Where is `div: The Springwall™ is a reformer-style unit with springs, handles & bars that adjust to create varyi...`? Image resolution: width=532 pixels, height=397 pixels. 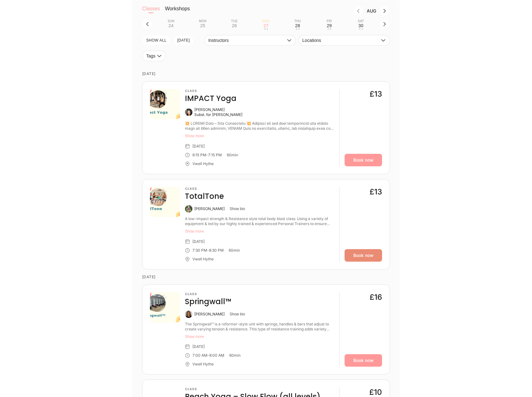 div: The Springwall™ is a reformer-style unit with springs, handles & bars that adjust to create varyi... is located at coordinates (260, 327).